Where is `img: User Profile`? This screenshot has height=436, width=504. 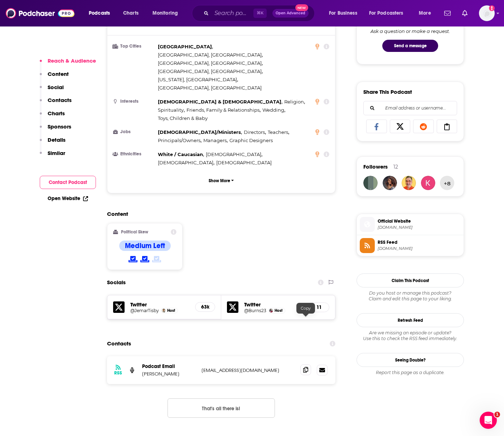
img: User Profile is located at coordinates (487, 13).